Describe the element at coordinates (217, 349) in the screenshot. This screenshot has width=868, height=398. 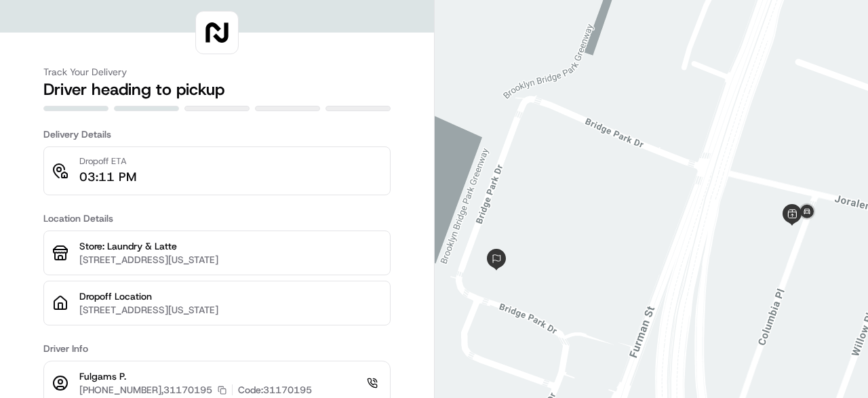
I see `h3: Driver Info` at that location.